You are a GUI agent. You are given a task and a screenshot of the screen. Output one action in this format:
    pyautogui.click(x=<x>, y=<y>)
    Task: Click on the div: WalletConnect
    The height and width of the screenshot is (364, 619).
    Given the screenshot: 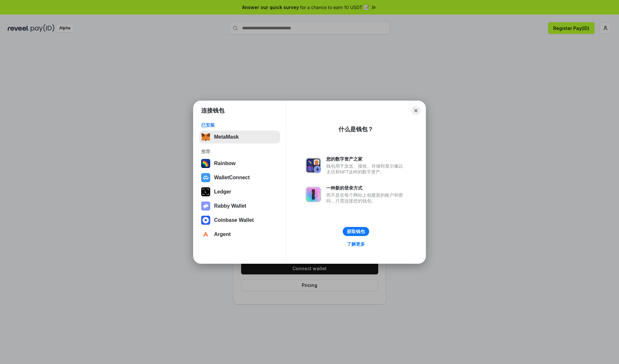 What is the action you would take?
    pyautogui.click(x=232, y=177)
    